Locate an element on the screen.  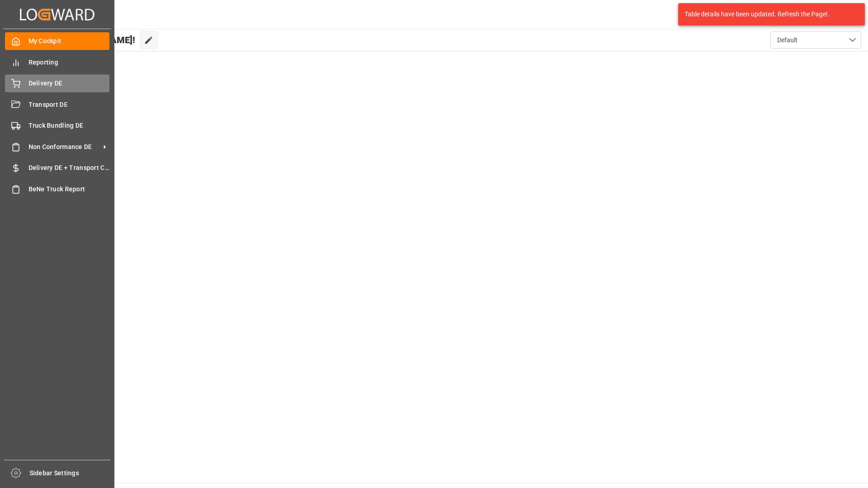
span: Transport DE is located at coordinates (69, 104).